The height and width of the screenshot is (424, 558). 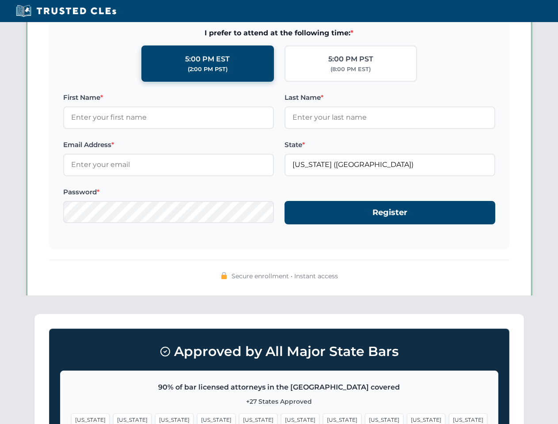 I want to click on input: Enter your last name, so click(x=389, y=117).